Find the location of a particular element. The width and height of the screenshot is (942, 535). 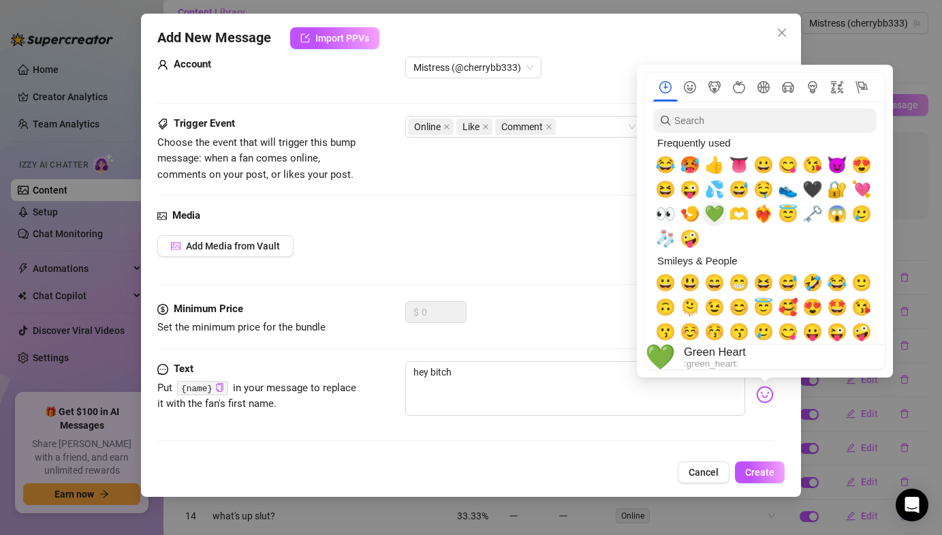

strong: Account is located at coordinates (192, 64).